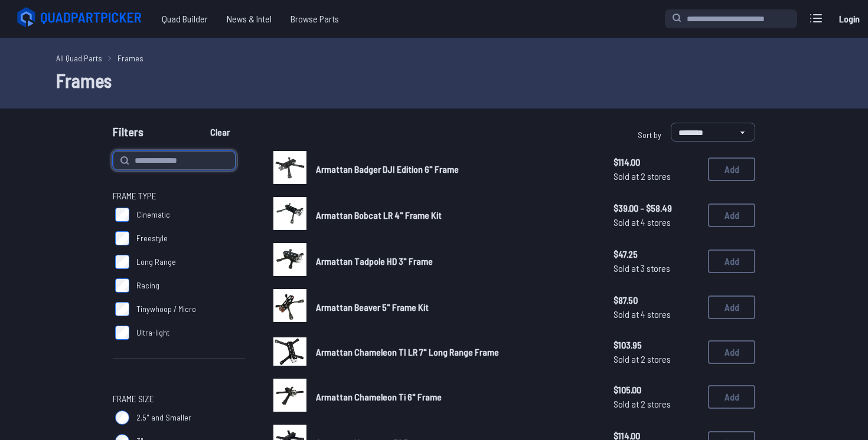 This screenshot has width=868, height=440. I want to click on span: $103.95, so click(656, 345).